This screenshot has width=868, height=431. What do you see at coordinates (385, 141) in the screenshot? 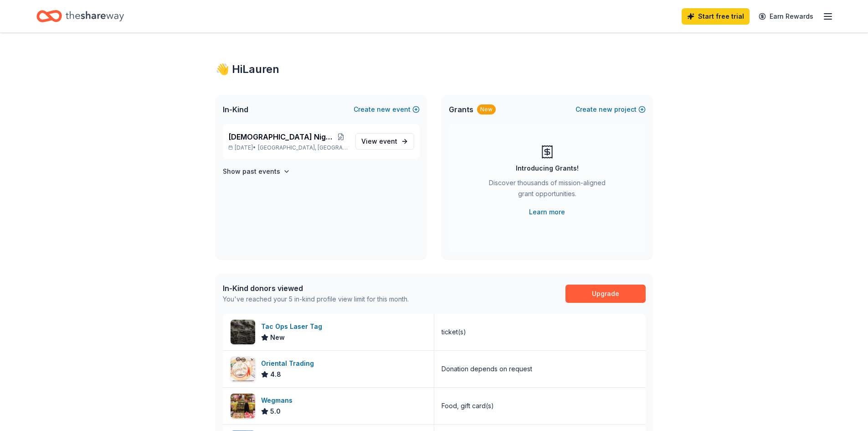
I see `a: View event` at bounding box center [385, 141].